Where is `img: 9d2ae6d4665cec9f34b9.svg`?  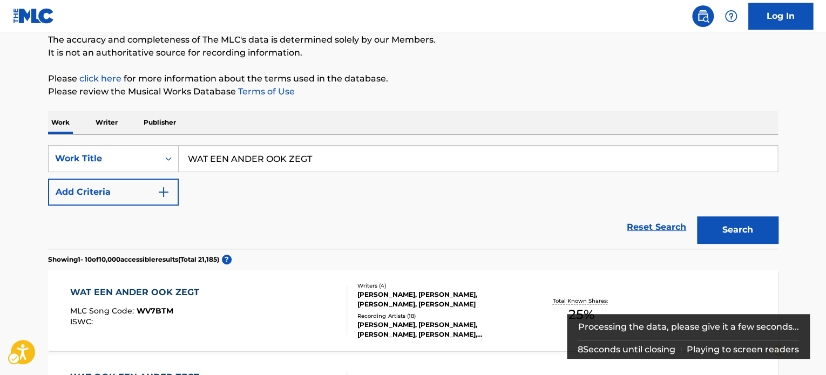 img: 9d2ae6d4665cec9f34b9.svg is located at coordinates (164, 192).